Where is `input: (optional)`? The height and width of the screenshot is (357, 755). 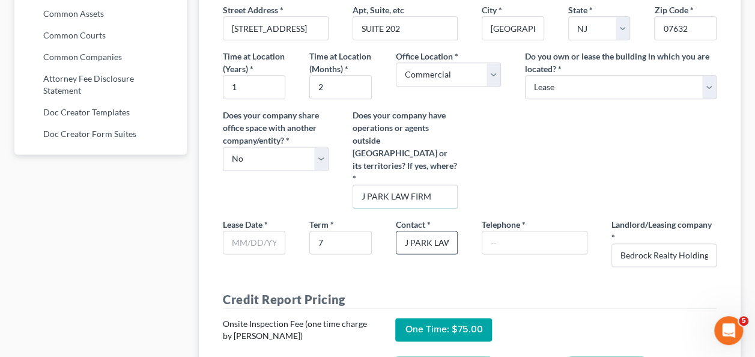
input: (optional) is located at coordinates (405, 28).